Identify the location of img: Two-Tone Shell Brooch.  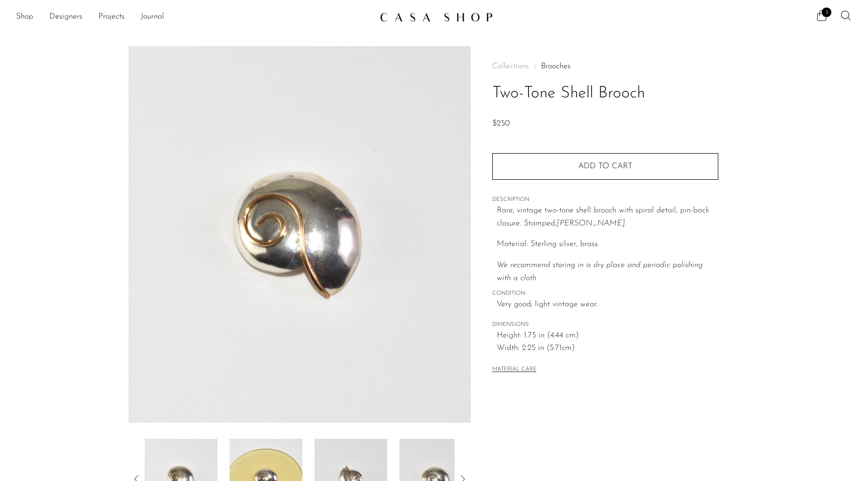
(300, 235).